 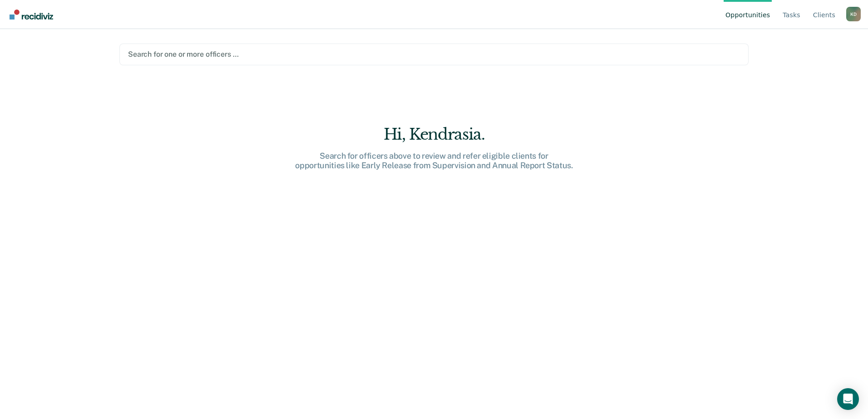 What do you see at coordinates (434, 161) in the screenshot?
I see `div: Search for officers above to review and refer eligible clients for opportunities like Early Relea...` at bounding box center [434, 161].